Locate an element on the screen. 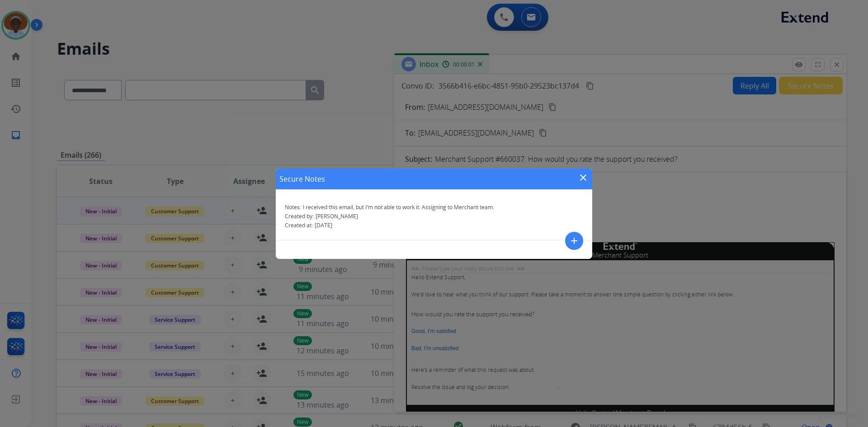  h1: Secure Notes is located at coordinates (302, 179).